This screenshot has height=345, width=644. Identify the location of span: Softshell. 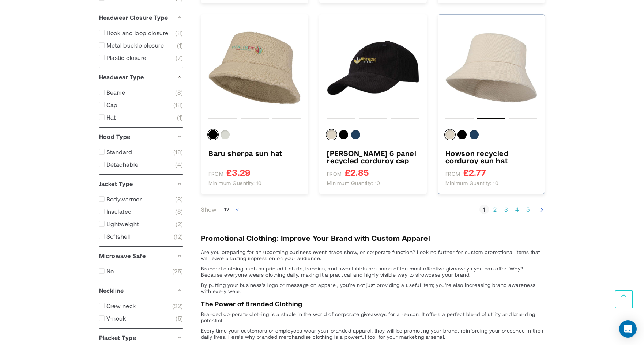
(118, 237).